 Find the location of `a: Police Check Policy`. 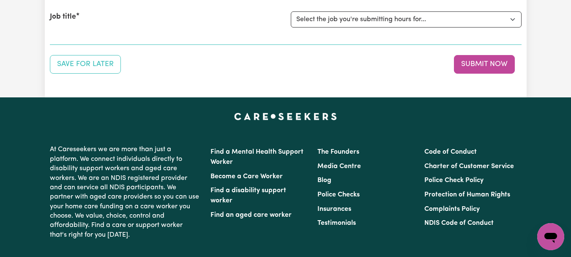

a: Police Check Policy is located at coordinates (454, 180).